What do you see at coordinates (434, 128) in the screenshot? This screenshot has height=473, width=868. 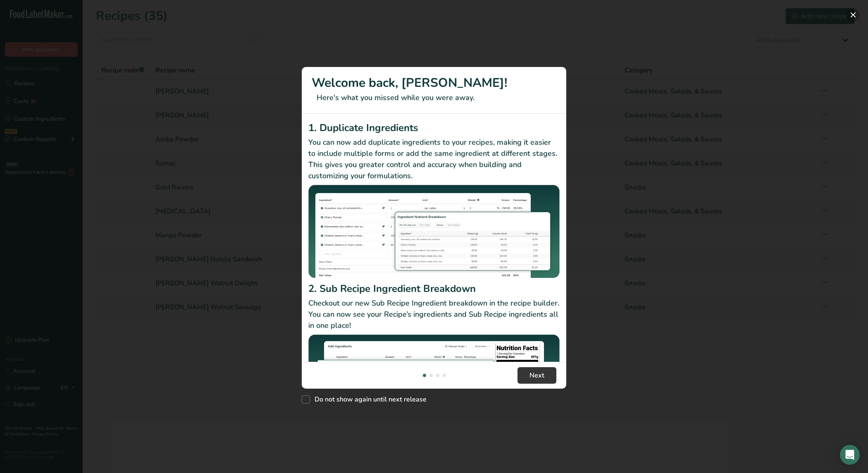 I see `h2: 1. Duplicate Ingredients` at bounding box center [434, 128].